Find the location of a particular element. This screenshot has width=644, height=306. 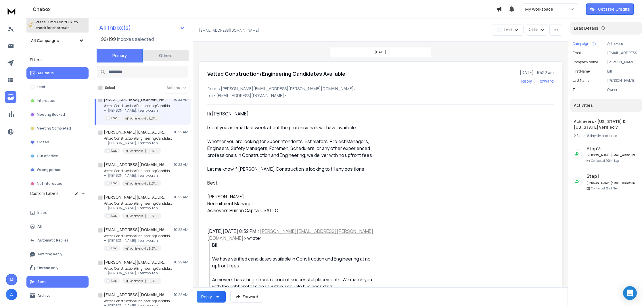

span: 10th, Sep is located at coordinates (612, 161).